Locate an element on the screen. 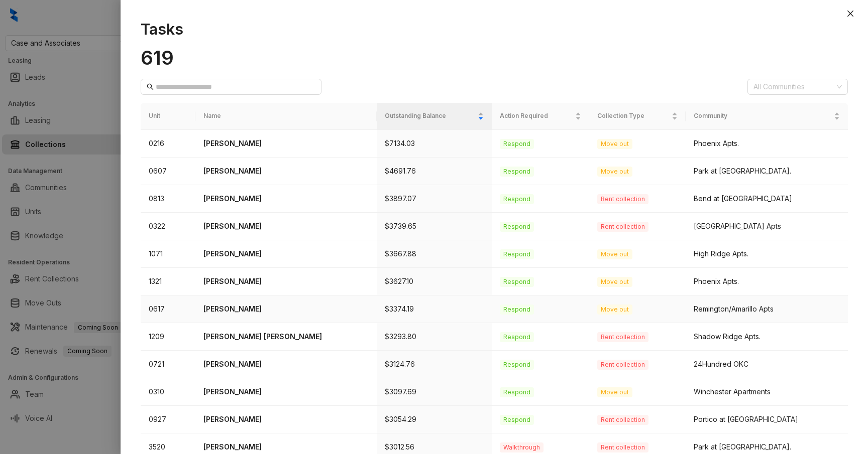 This screenshot has height=454, width=868. td: 1071 is located at coordinates (168, 254).